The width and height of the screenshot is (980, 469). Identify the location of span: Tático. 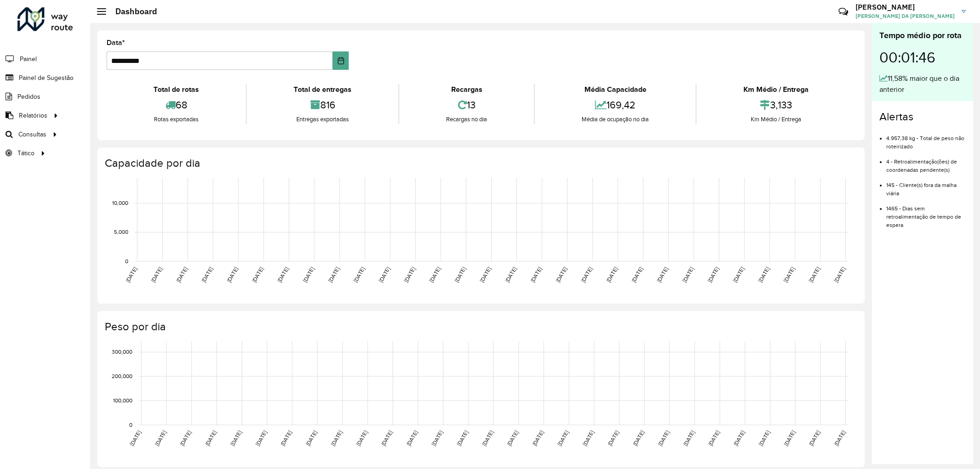
(26, 153).